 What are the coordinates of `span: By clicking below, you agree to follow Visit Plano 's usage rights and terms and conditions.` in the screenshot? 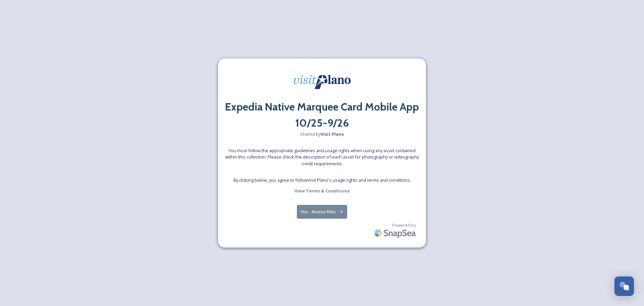 It's located at (322, 180).